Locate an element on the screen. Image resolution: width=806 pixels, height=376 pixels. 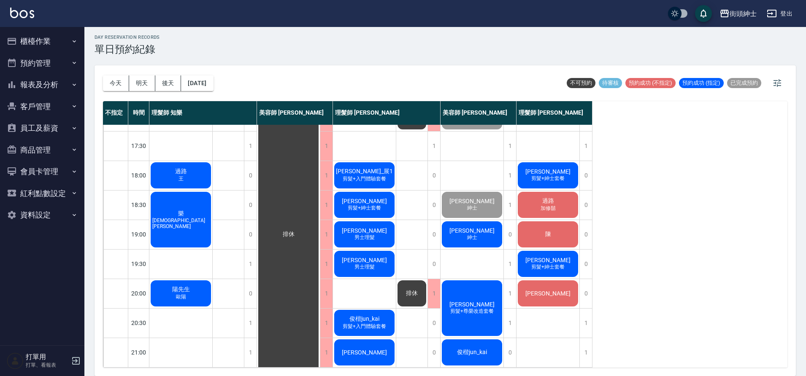
div: 18:30 is located at coordinates (139, 205).